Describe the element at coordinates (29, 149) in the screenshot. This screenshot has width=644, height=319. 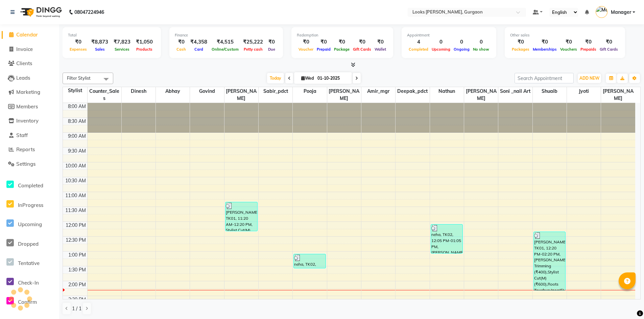
I see `a: Reports` at that location.